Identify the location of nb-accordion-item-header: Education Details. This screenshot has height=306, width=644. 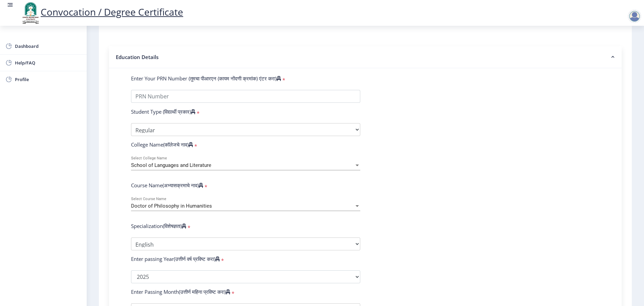
(365, 57).